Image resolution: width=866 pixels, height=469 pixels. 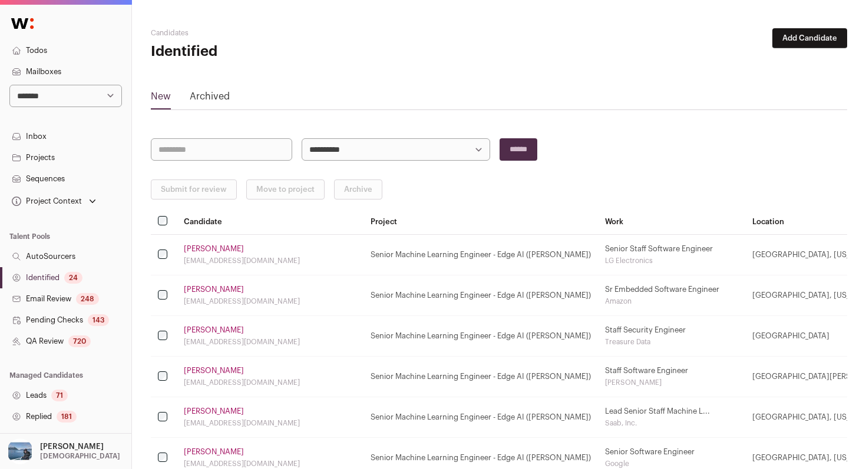 What do you see at coordinates (20, 452) in the screenshot?
I see `img: 17109629-medium_jpg` at bounding box center [20, 452].